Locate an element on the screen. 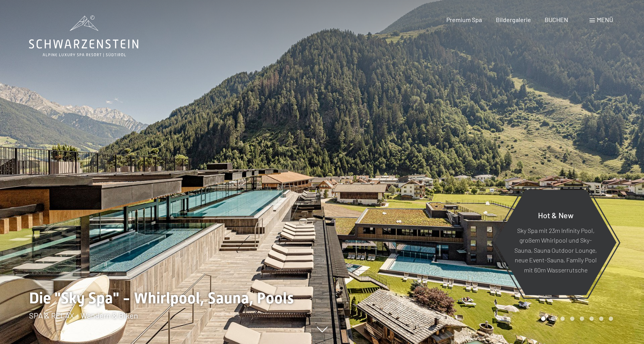 The image size is (644, 344). div: Carousel Page 7 is located at coordinates (601, 319).